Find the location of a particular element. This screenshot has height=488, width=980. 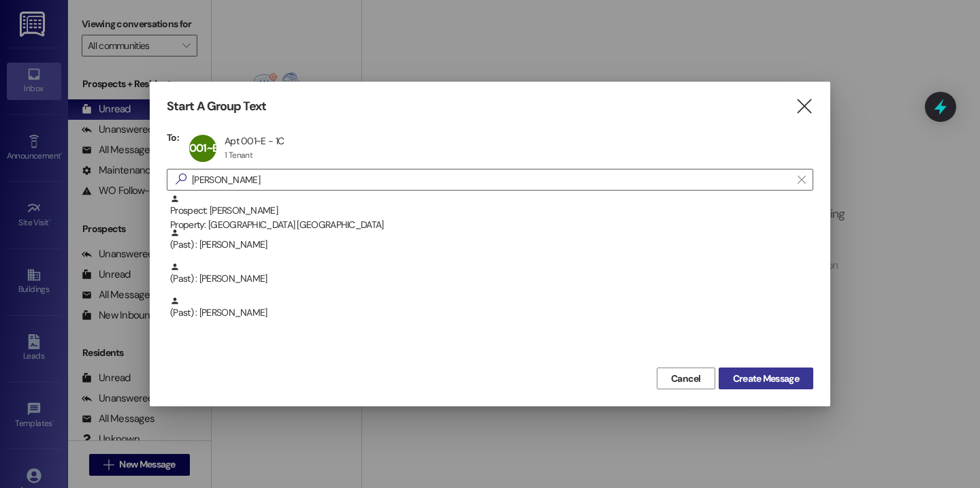

input: Search for any contact or apartment is located at coordinates (491, 180).